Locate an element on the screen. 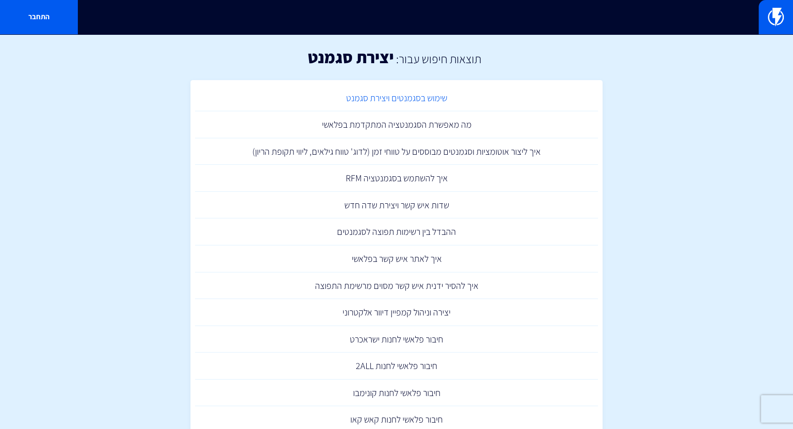 The image size is (793, 429). a: ההבדל בין רשימות תפוצה לסגמנטים is located at coordinates (396, 232).